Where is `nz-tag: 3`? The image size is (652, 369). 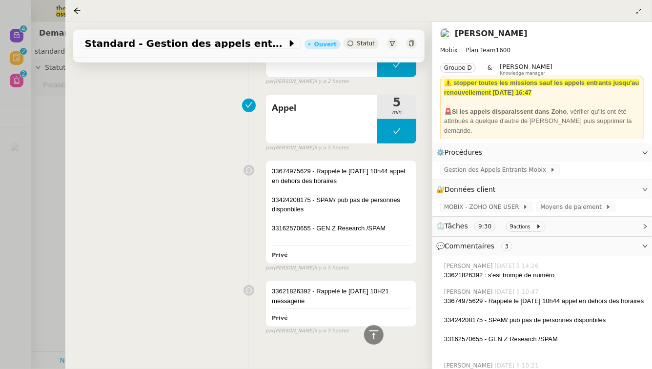
nz-tag: 3 is located at coordinates (507, 246).